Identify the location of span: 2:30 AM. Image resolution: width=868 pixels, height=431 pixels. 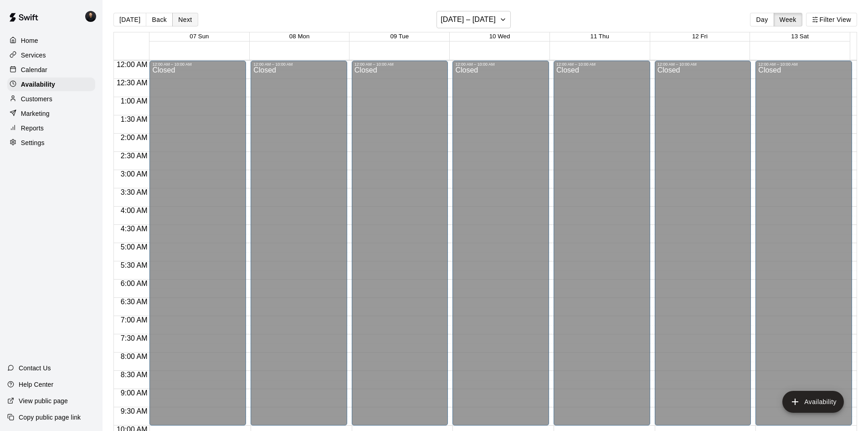
(134, 156).